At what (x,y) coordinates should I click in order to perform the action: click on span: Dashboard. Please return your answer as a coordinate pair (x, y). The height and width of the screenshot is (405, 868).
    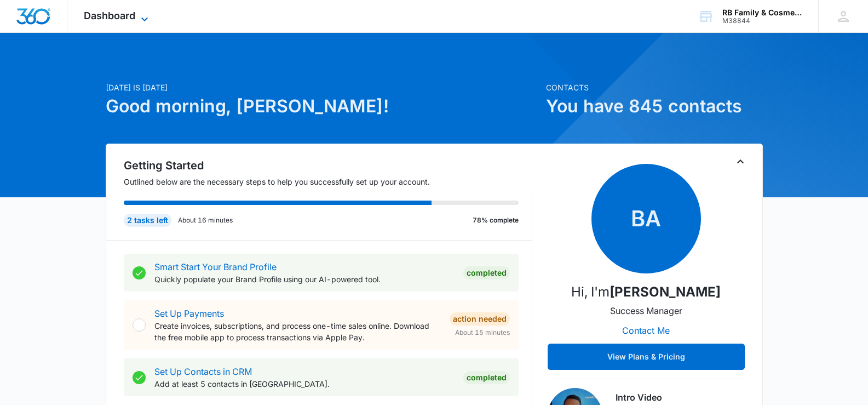
    Looking at the image, I should click on (109, 15).